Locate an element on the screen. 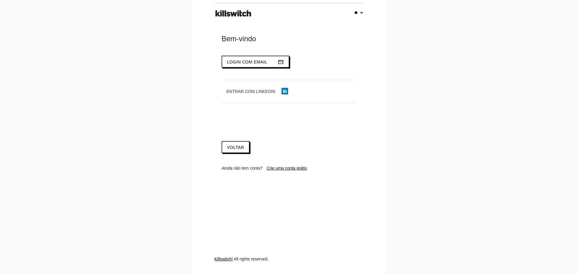  img: ks-logo-black-footer.png is located at coordinates (233, 14).